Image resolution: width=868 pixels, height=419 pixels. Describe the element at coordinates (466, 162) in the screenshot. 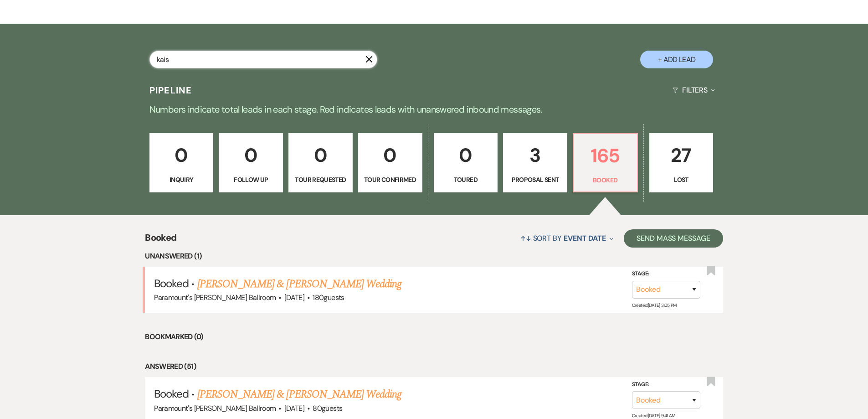

I see `a: 0Toured` at that location.